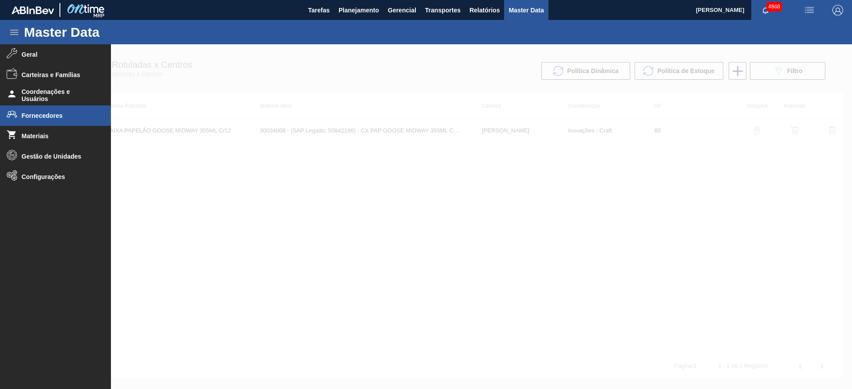 The image size is (852, 389). Describe the element at coordinates (358, 10) in the screenshot. I see `span: Planejamento` at that location.